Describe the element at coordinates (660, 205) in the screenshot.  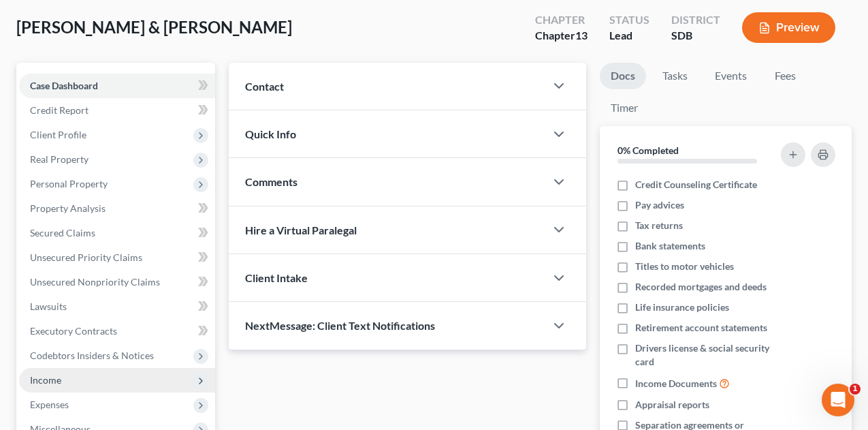
I see `span: Pay advices` at that location.